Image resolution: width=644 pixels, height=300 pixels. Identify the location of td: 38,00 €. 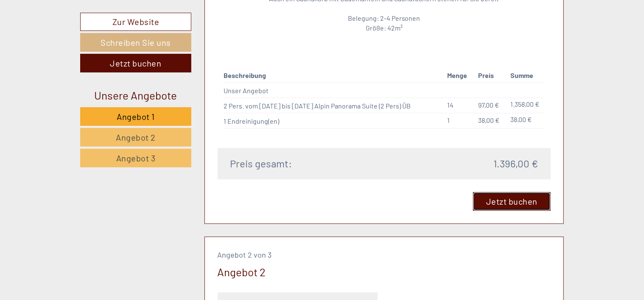
(525, 120).